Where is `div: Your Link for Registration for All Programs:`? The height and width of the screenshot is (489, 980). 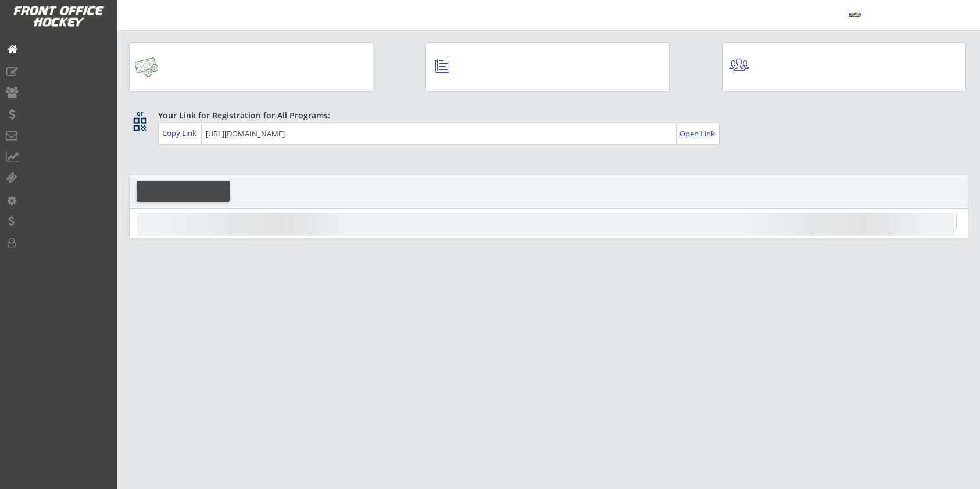
div: Your Link for Registration for All Programs: is located at coordinates (545, 115).